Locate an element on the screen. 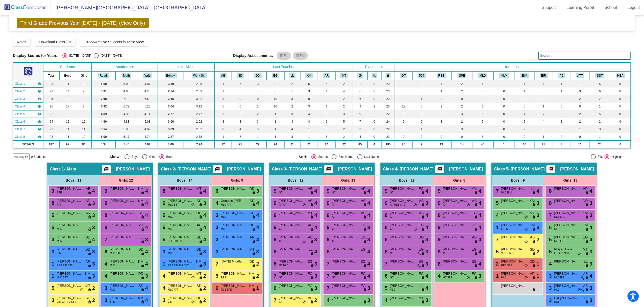  th: Ana Ruiz is located at coordinates (327, 76).